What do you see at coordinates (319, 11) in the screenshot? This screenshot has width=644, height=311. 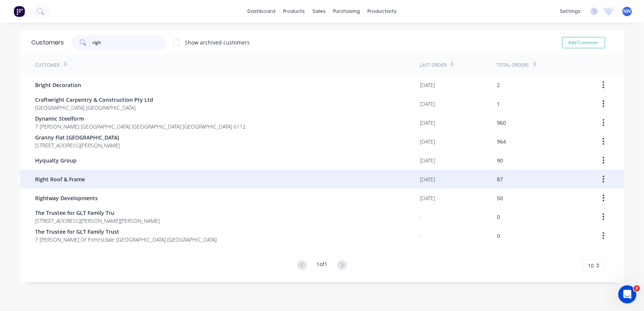 I see `div: sales` at bounding box center [319, 11].